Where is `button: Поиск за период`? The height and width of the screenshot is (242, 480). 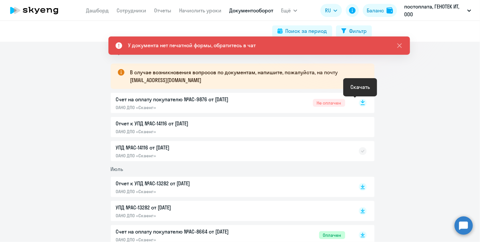 button: Поиск за период is located at coordinates (302, 31).